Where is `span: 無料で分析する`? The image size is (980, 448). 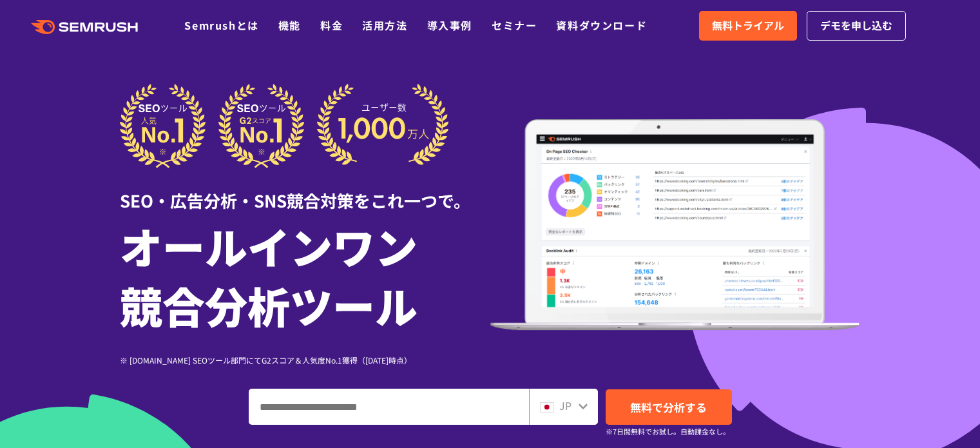
span: 無料で分析する is located at coordinates (668, 407).